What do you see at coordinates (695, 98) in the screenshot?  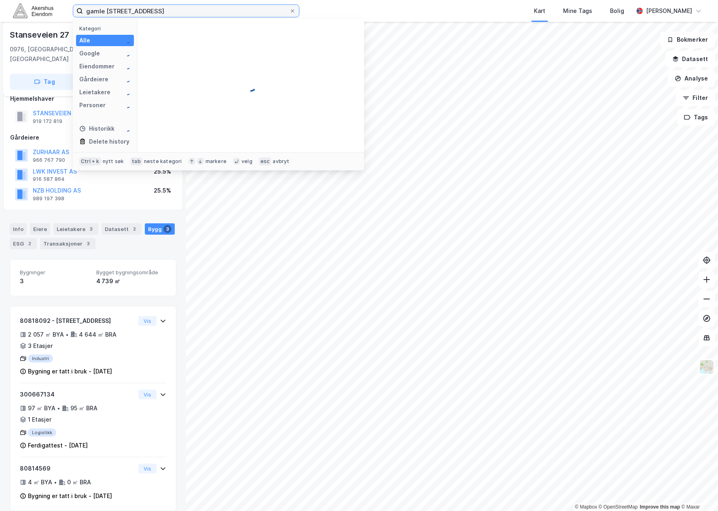 I see `button: Filter` at bounding box center [695, 98].